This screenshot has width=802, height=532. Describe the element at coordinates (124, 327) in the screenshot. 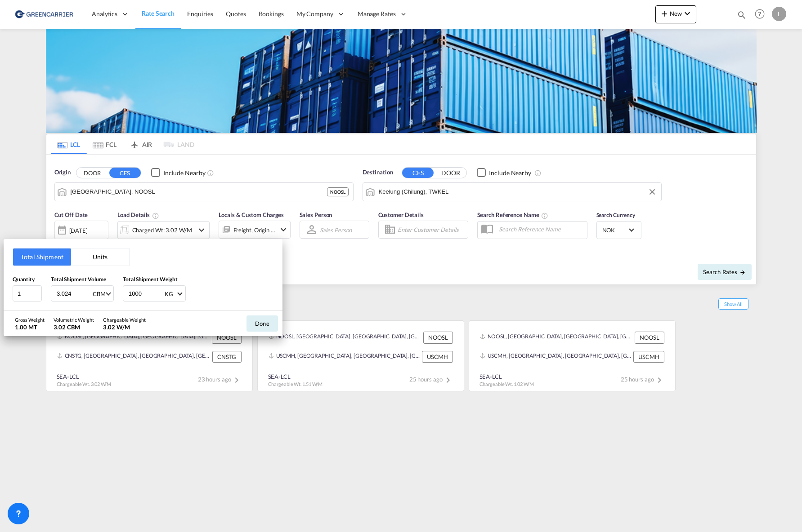

I see `div: 3.02 W/M` at that location.